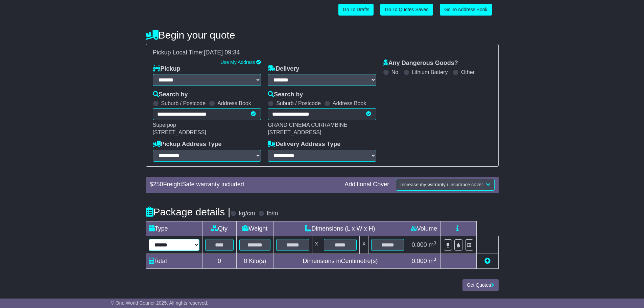  What do you see at coordinates (272, 214) in the screenshot?
I see `label: lb/in` at bounding box center [272, 214].